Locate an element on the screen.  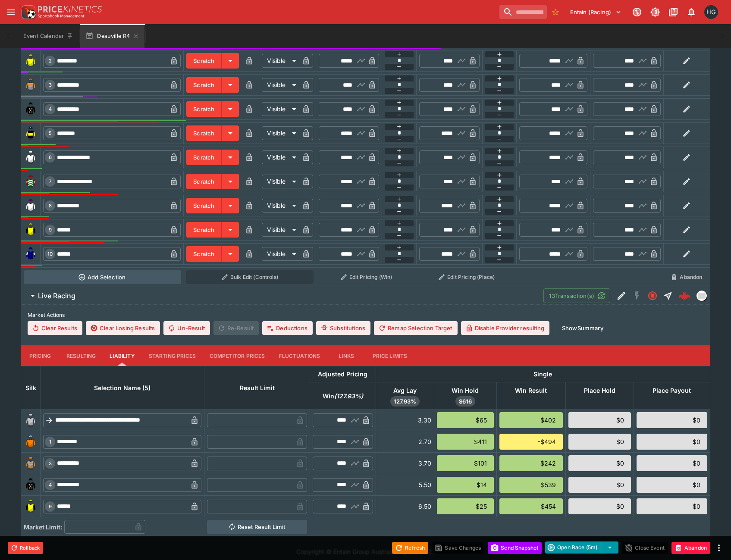
div: 6.50 is located at coordinates (405, 506).